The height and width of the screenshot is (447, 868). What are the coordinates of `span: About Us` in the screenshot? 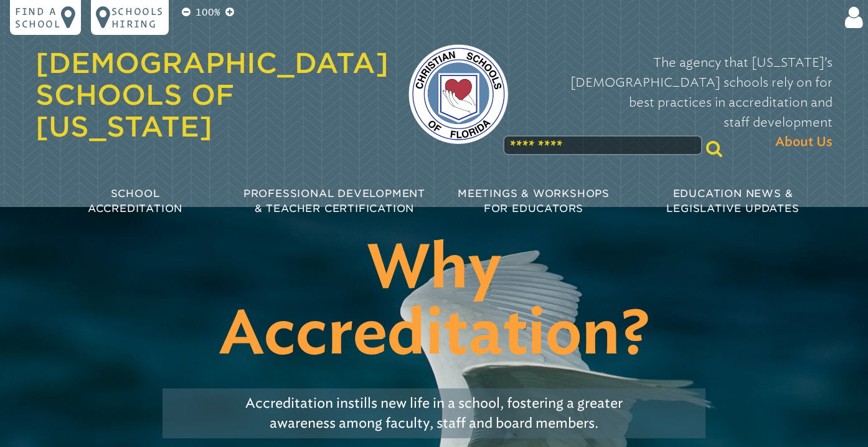 It's located at (804, 142).